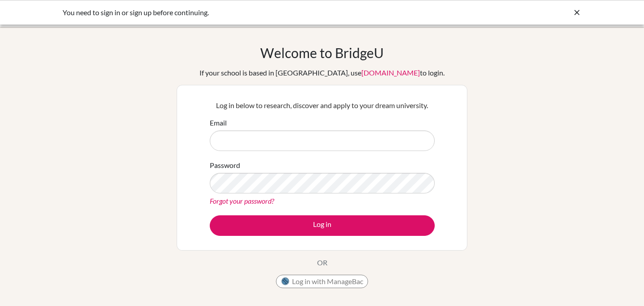  Describe the element at coordinates (322, 263) in the screenshot. I see `p: OR` at that location.